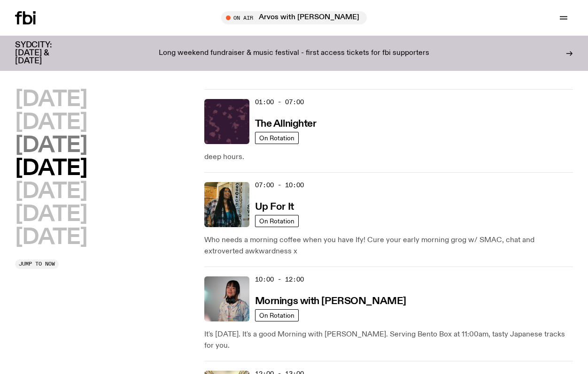  I want to click on h3: The Allnighter, so click(286, 124).